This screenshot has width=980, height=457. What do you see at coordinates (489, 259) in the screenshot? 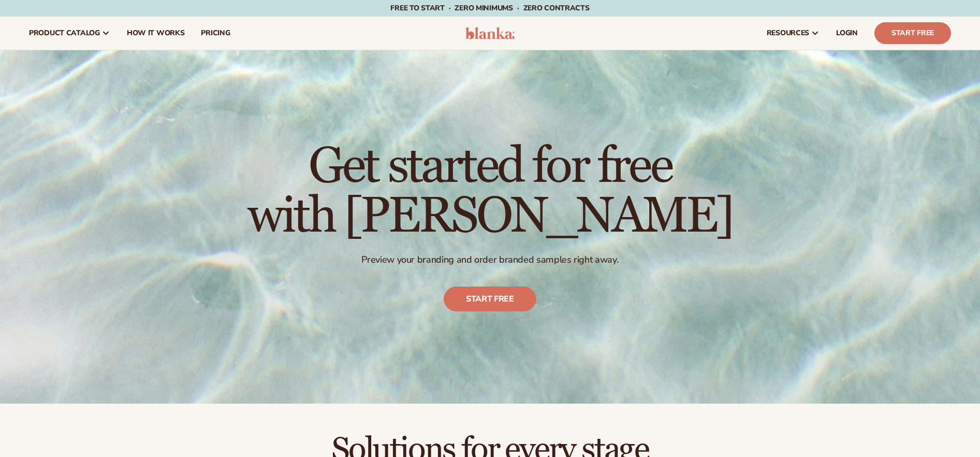
I see `p: Preview your branding and order branded samples right away.` at bounding box center [489, 259].